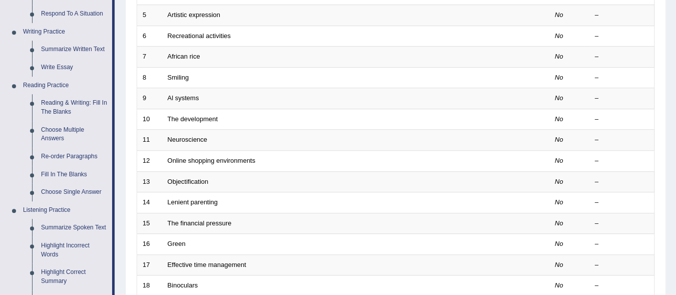 The height and width of the screenshot is (295, 676). I want to click on a: The financial pressure, so click(200, 223).